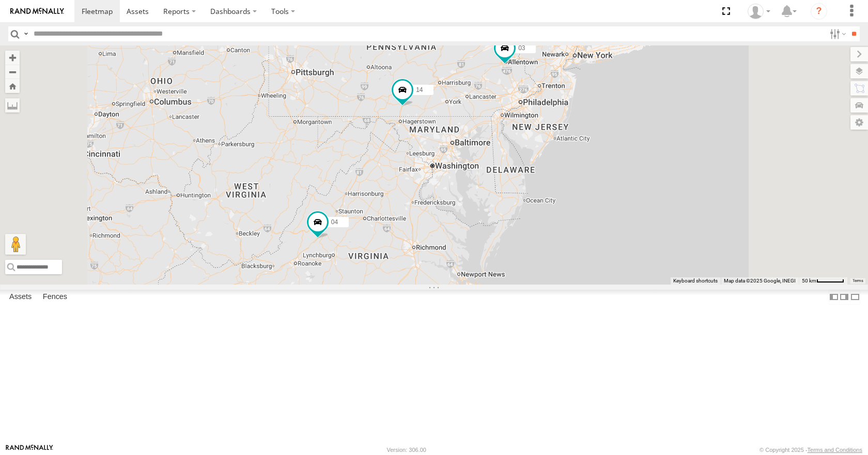 The image size is (868, 455). I want to click on a: Terms and Conditions, so click(835, 450).